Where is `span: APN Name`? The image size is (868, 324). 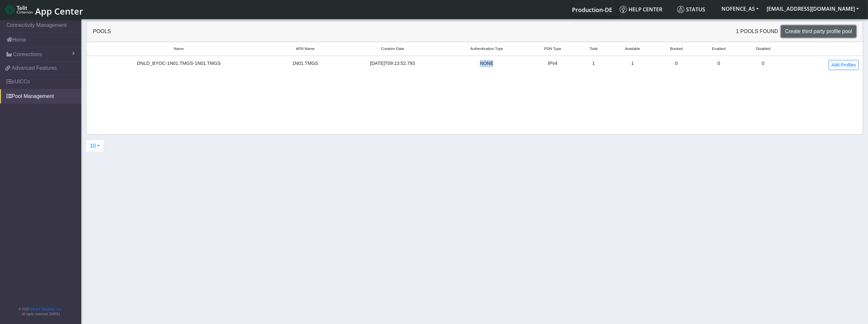 span: APN Name is located at coordinates (305, 49).